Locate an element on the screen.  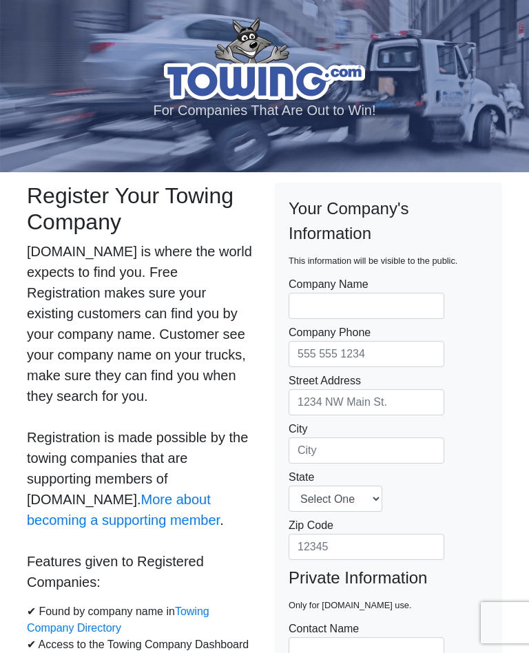
a: More about becoming a supporting member is located at coordinates (123, 510).